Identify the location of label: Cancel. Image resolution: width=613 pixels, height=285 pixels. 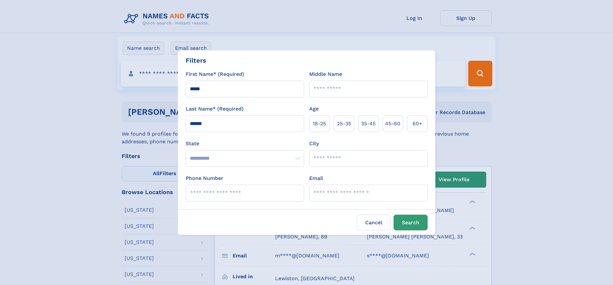
(374, 223).